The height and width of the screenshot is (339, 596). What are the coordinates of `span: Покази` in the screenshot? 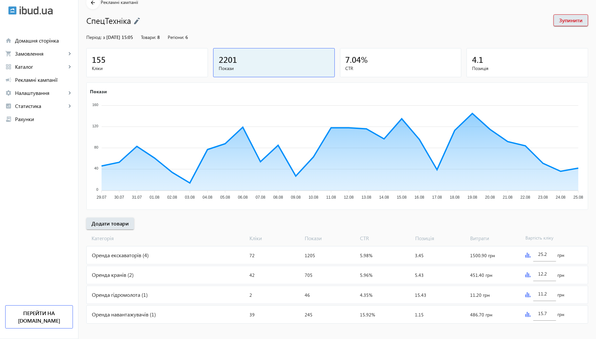 It's located at (330, 238).